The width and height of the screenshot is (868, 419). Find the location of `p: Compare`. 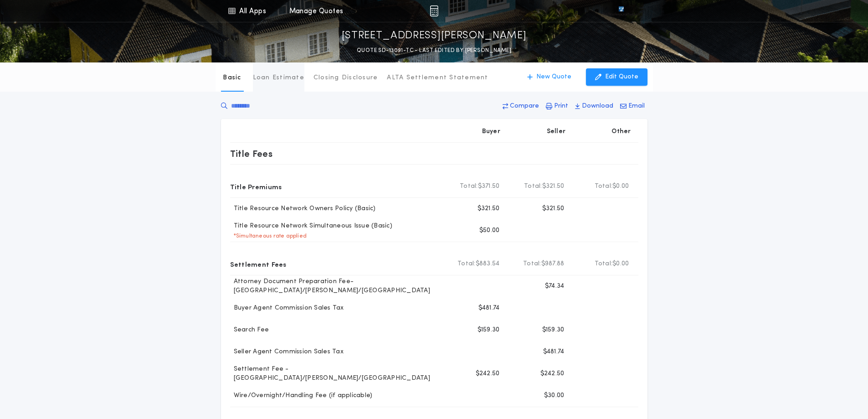

p: Compare is located at coordinates (524, 106).